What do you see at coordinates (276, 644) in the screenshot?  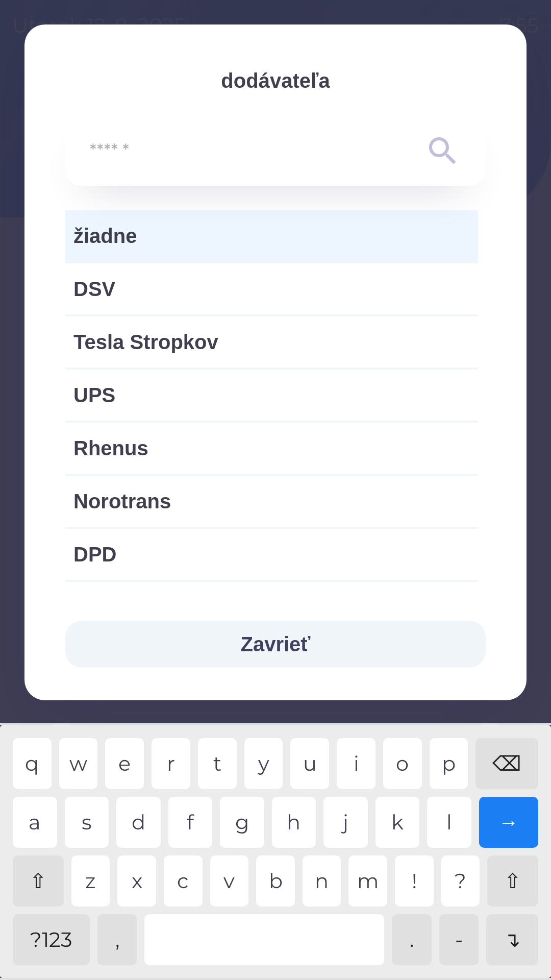 I see `button: Zavrieť` at bounding box center [276, 644].